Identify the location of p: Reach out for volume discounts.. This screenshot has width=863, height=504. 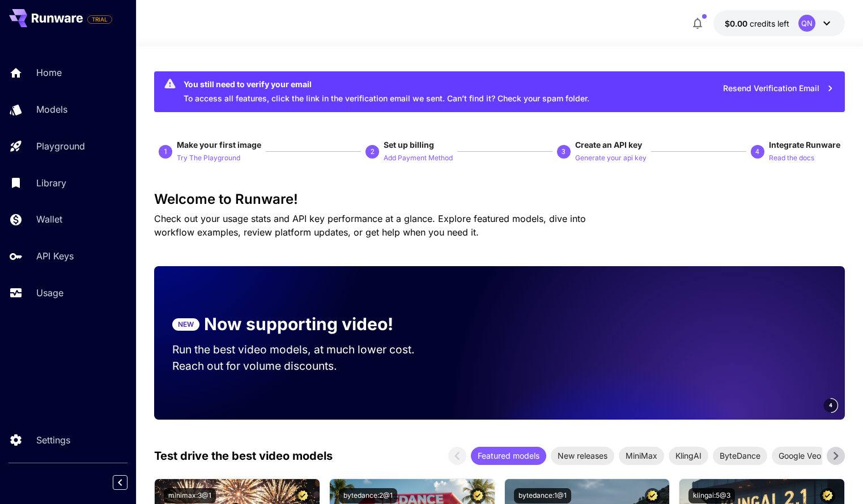
(305, 366).